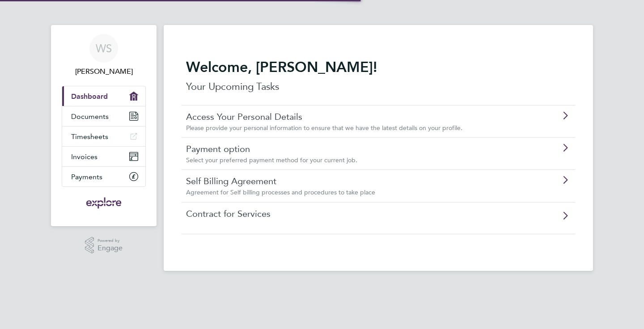 The width and height of the screenshot is (644, 329). I want to click on a: Payment option, so click(353, 149).